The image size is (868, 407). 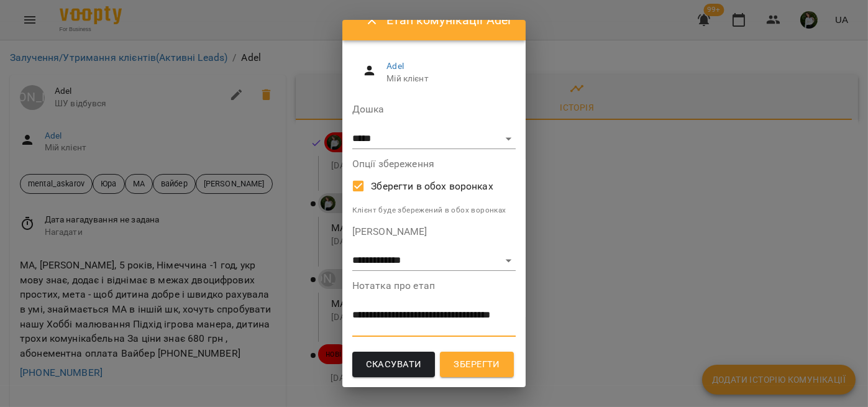 What do you see at coordinates (434, 164) in the screenshot?
I see `label: Опції збереження` at bounding box center [434, 164].